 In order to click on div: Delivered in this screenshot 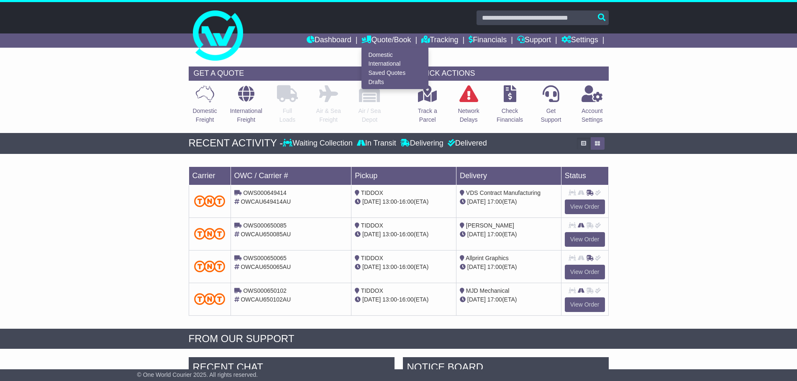, I will do `click(466, 144)`.